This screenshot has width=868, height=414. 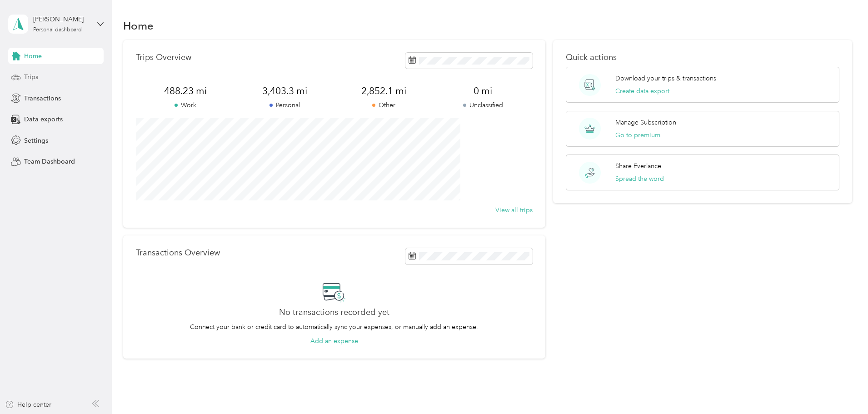 What do you see at coordinates (43, 98) in the screenshot?
I see `span: Transactions` at bounding box center [43, 98].